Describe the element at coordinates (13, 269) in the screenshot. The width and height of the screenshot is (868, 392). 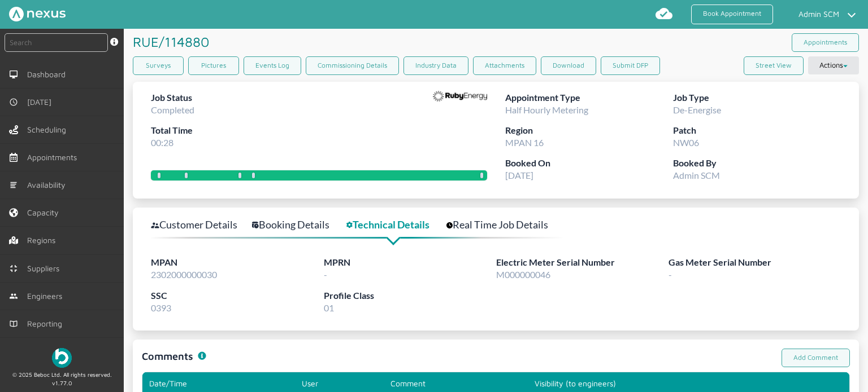
I see `img: md-contract.svg` at that location.